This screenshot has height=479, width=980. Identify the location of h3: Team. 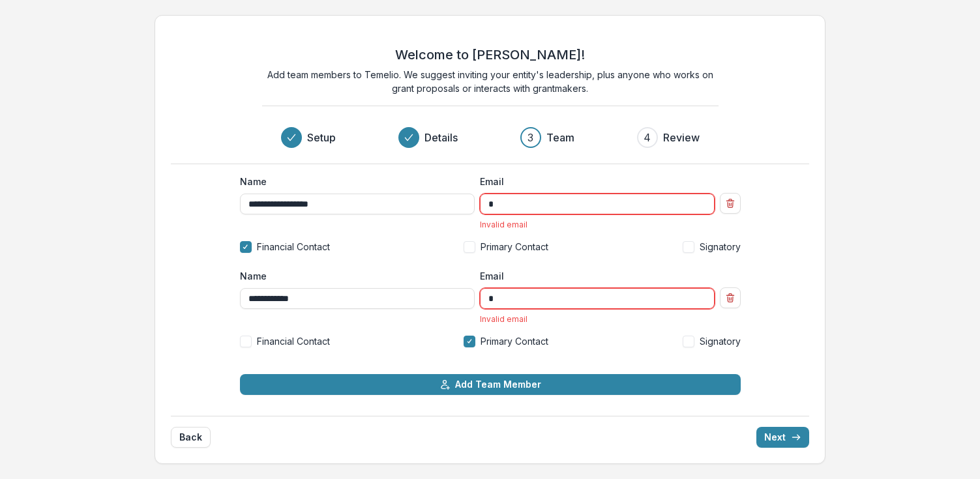
(560, 138).